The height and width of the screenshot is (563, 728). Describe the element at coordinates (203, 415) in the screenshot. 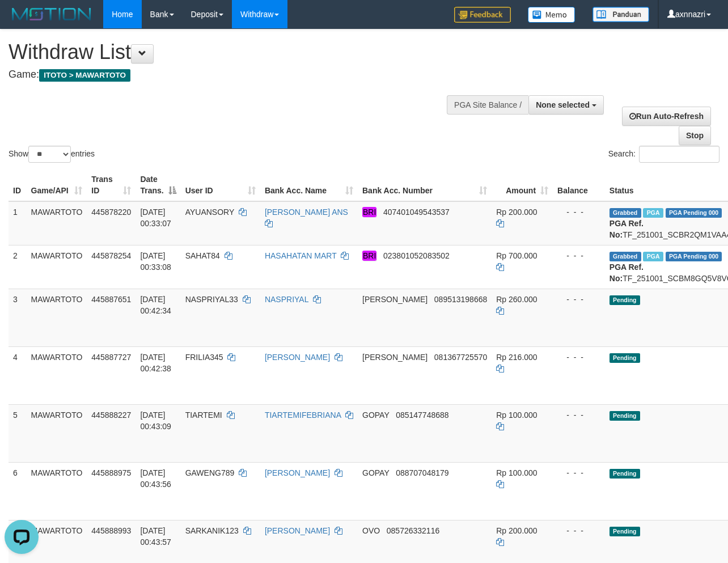

I see `span: TIARTEMI` at that location.